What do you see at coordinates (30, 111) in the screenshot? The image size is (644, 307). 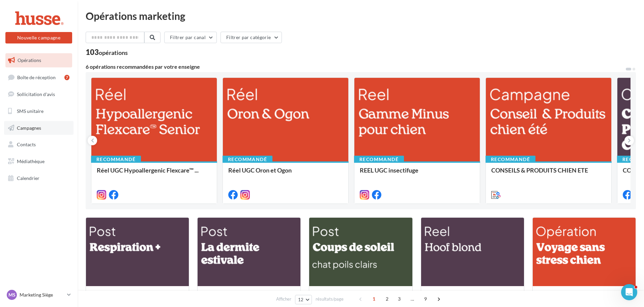 I see `span: SMS unitaire` at bounding box center [30, 111].